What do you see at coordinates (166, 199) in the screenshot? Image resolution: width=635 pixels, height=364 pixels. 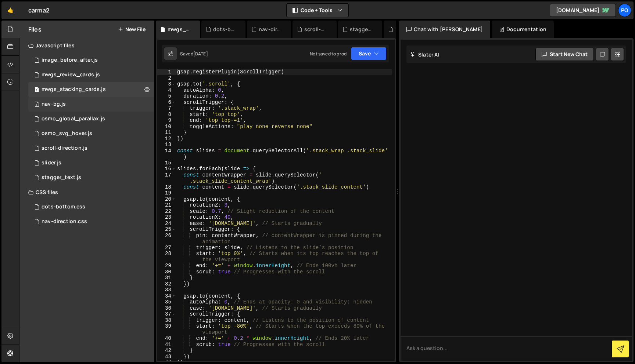 I see `div: 20` at bounding box center [166, 199].